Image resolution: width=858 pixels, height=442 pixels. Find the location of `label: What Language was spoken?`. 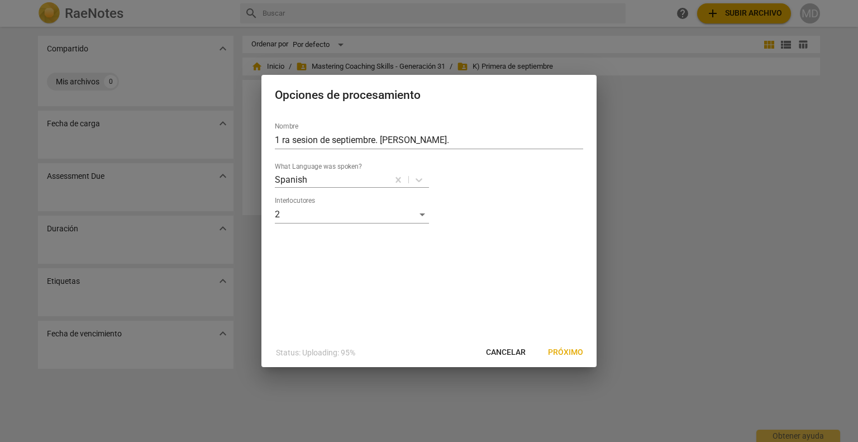

label: What Language was spoken? is located at coordinates (318, 166).